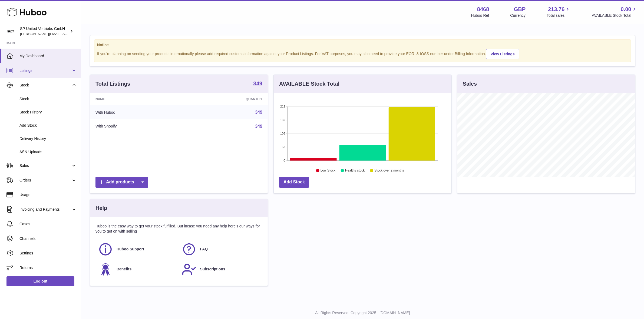  I want to click on a: Subscriptions, so click(221, 270).